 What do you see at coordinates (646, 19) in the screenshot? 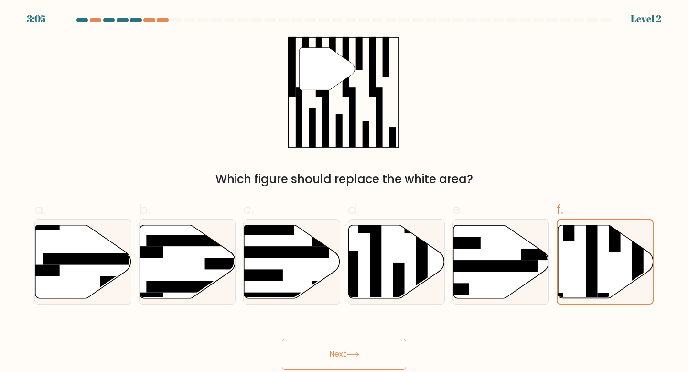
I see `div: Level 2` at bounding box center [646, 19].